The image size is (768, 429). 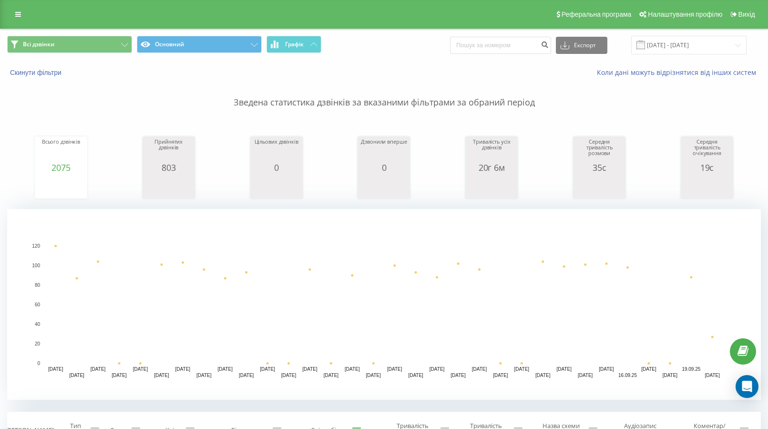 What do you see at coordinates (169, 167) in the screenshot?
I see `div: 803` at bounding box center [169, 167].